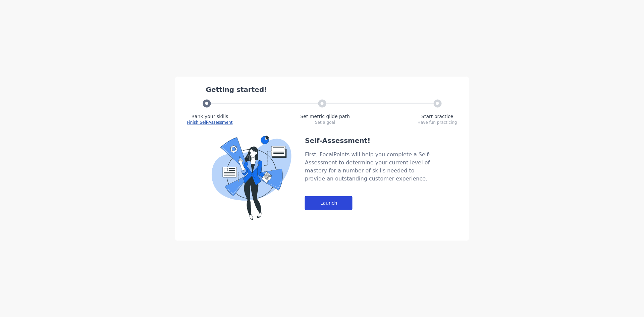 This screenshot has height=317, width=644. I want to click on div: Getting started!, so click(331, 89).